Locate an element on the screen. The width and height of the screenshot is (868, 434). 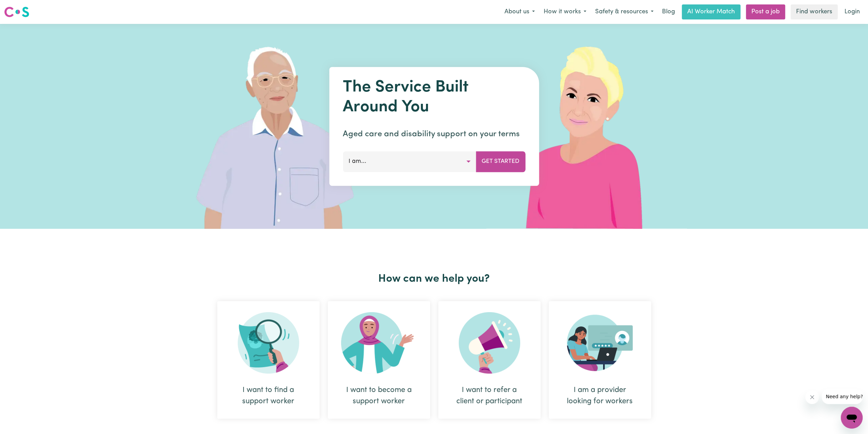
p: Aged care and disability support on your terms is located at coordinates (434, 134).